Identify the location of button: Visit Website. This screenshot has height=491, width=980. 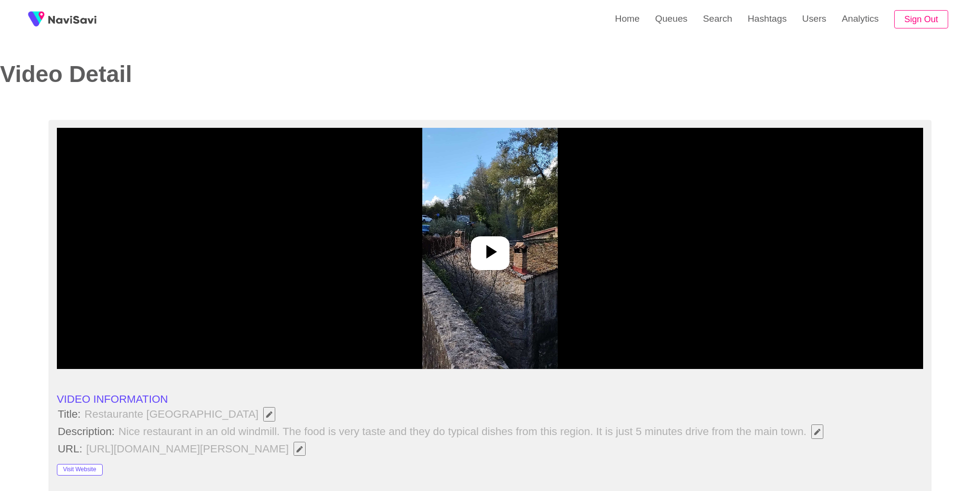
(79, 469).